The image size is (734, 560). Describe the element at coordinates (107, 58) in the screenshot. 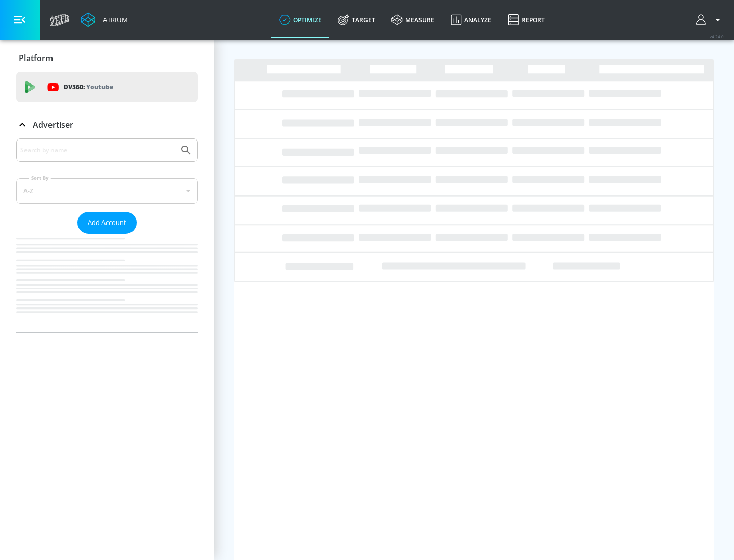

I see `div: Platform` at that location.